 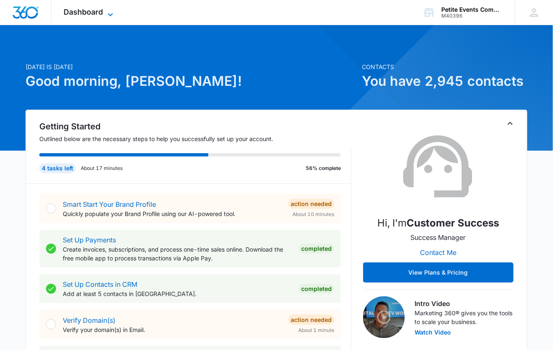 I want to click on h3: Intro Video, so click(x=464, y=303).